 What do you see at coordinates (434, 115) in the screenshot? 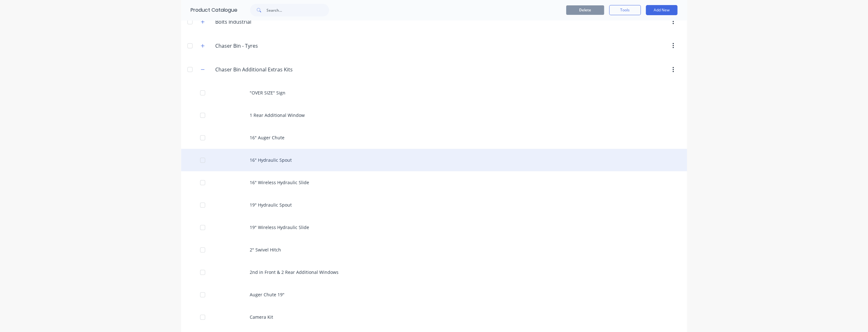
I see `div: 1 Rear Additional Window` at bounding box center [434, 115].